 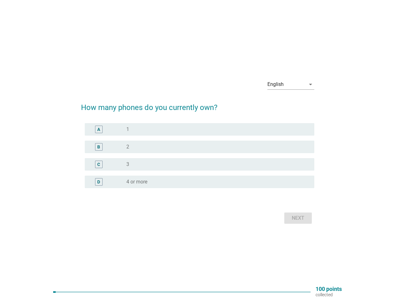 I want to click on div: A, so click(x=98, y=129).